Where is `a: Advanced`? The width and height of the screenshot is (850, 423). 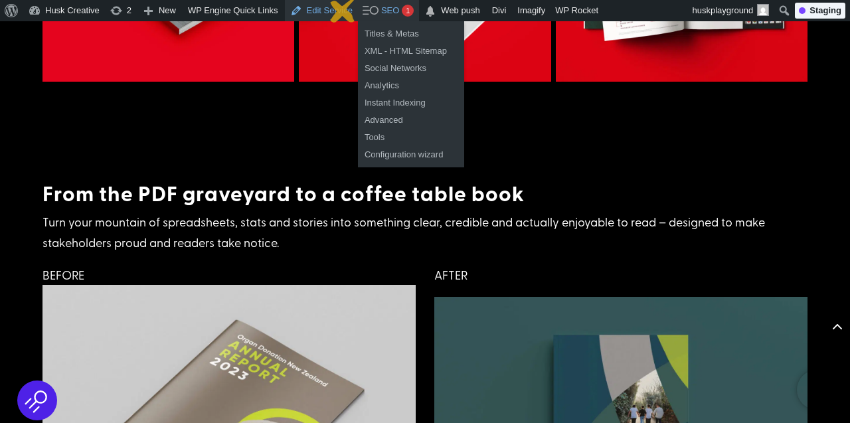 a: Advanced is located at coordinates (411, 120).